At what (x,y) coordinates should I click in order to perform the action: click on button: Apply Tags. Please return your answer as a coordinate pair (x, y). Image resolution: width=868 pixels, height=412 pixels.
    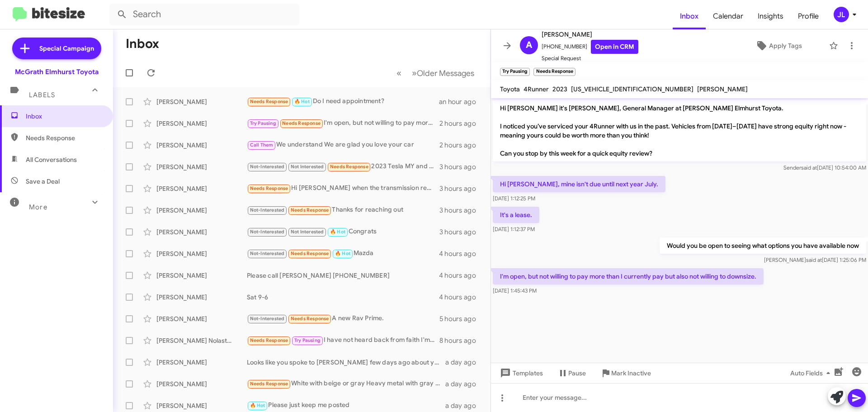
    Looking at the image, I should click on (778, 46).